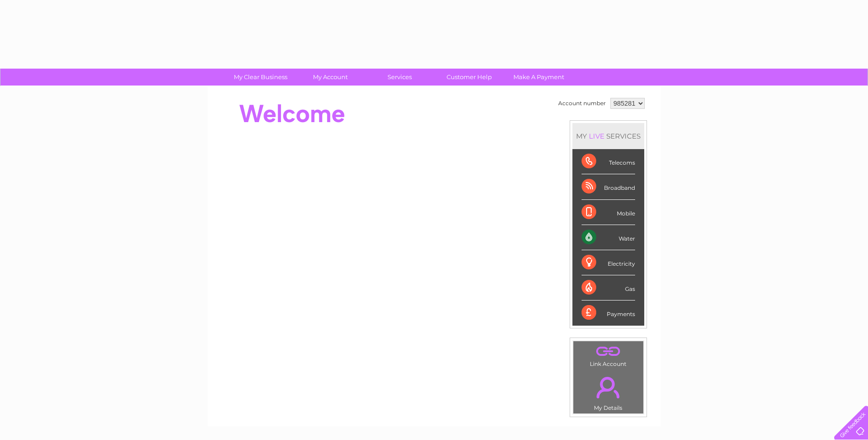  I want to click on a: Make A Payment, so click(538, 77).